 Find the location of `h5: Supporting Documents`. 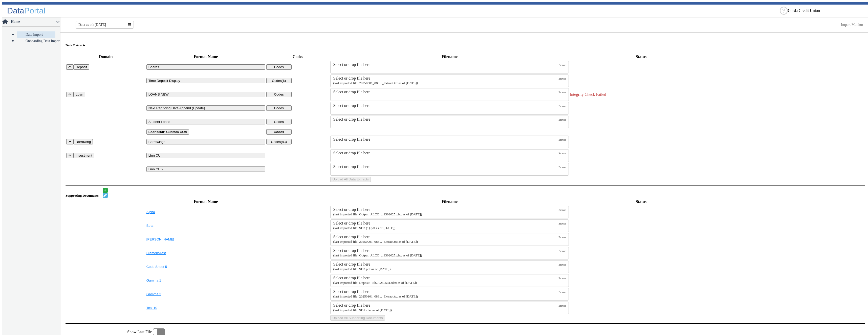

h5: Supporting Documents is located at coordinates (83, 195).